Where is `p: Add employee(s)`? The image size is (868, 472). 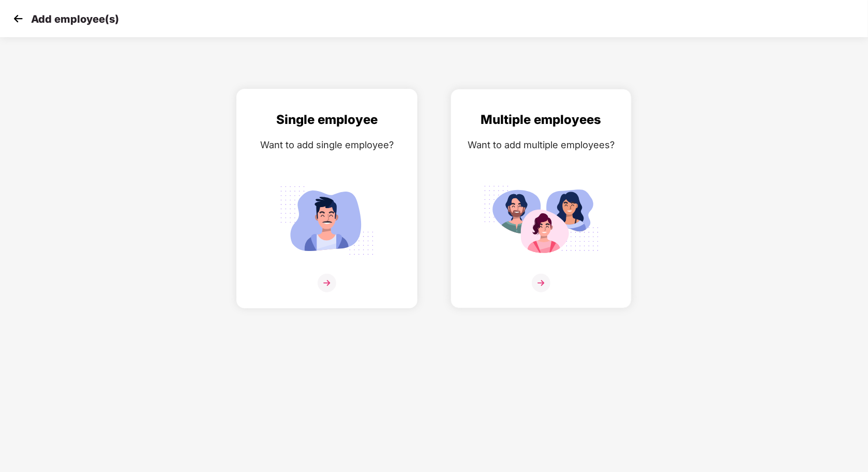
p: Add employee(s) is located at coordinates (75, 19).